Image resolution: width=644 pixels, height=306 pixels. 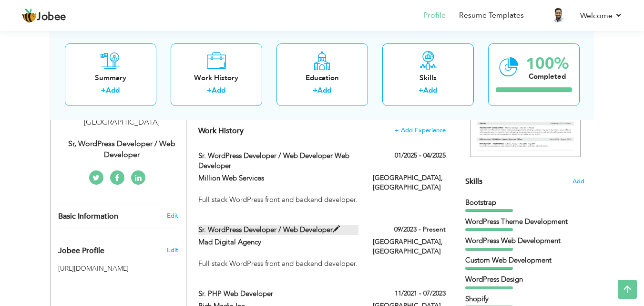 What do you see at coordinates (474, 181) in the screenshot?
I see `span: Skills` at bounding box center [474, 181].